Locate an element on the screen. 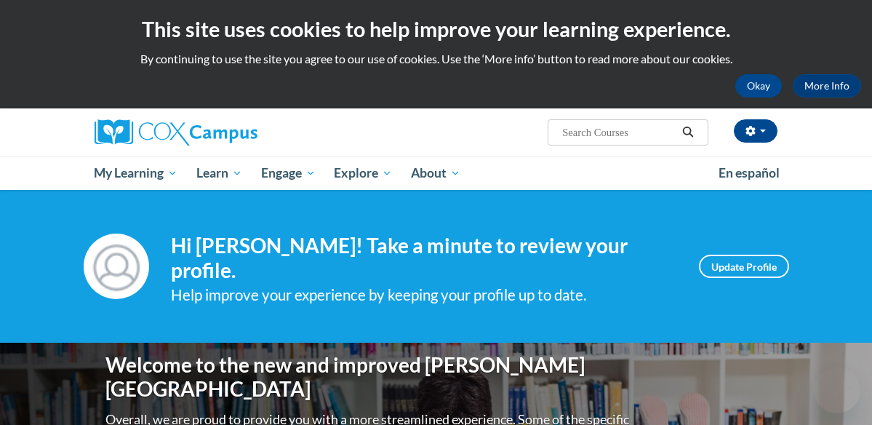 The width and height of the screenshot is (872, 425). div: Main menu is located at coordinates (436, 173).